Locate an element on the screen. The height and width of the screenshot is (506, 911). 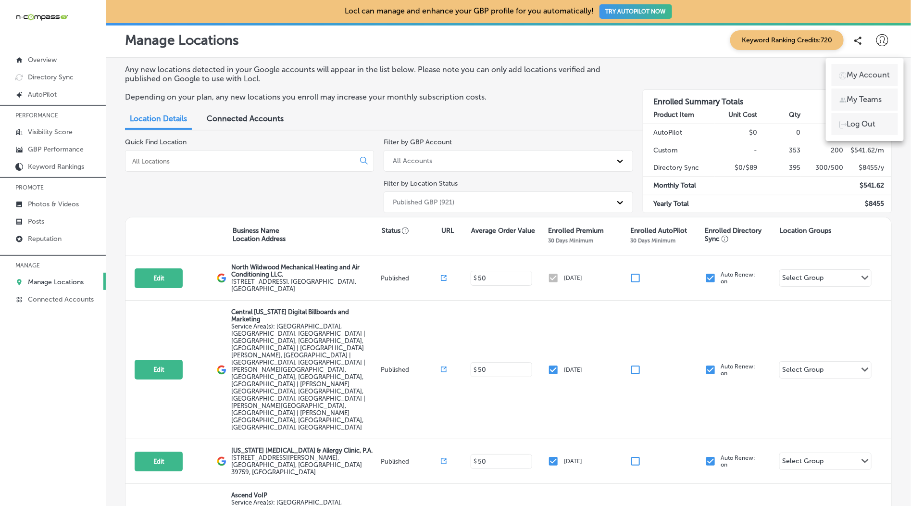
p: My Teams is located at coordinates (864, 99).